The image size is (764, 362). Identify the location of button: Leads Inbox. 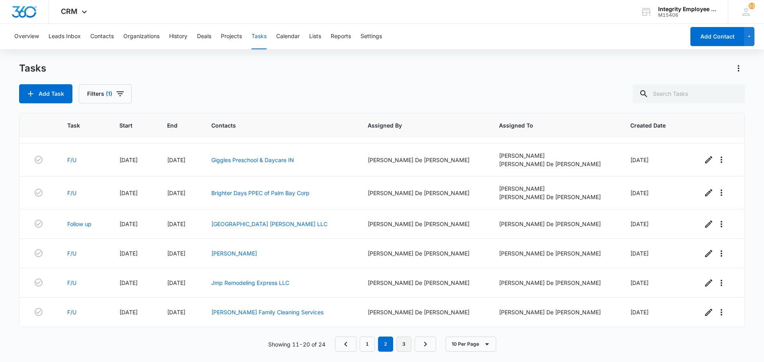
(64, 37).